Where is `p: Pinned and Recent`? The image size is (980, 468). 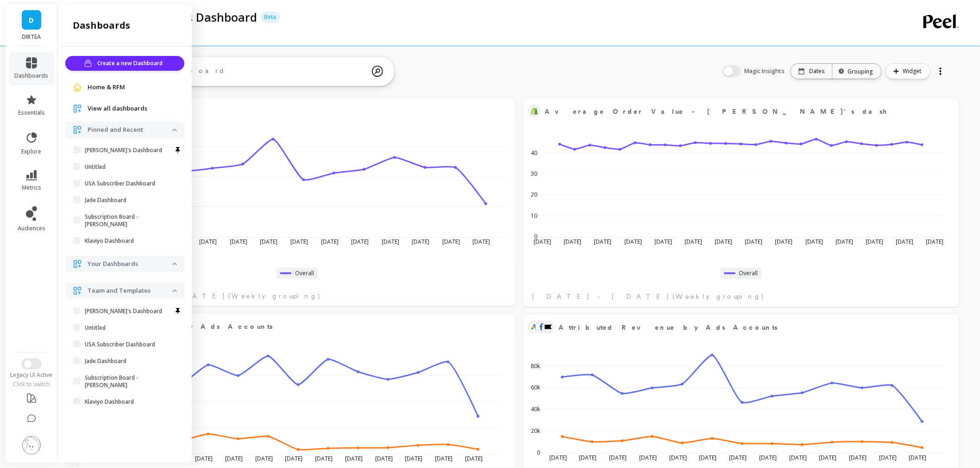
p: Pinned and Recent is located at coordinates (130, 130).